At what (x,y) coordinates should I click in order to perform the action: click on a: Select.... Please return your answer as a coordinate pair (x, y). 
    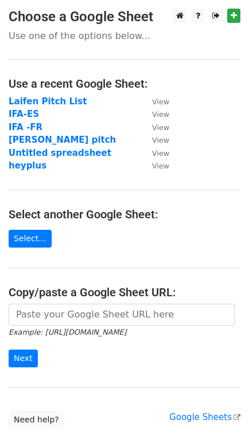
    Looking at the image, I should click on (30, 239).